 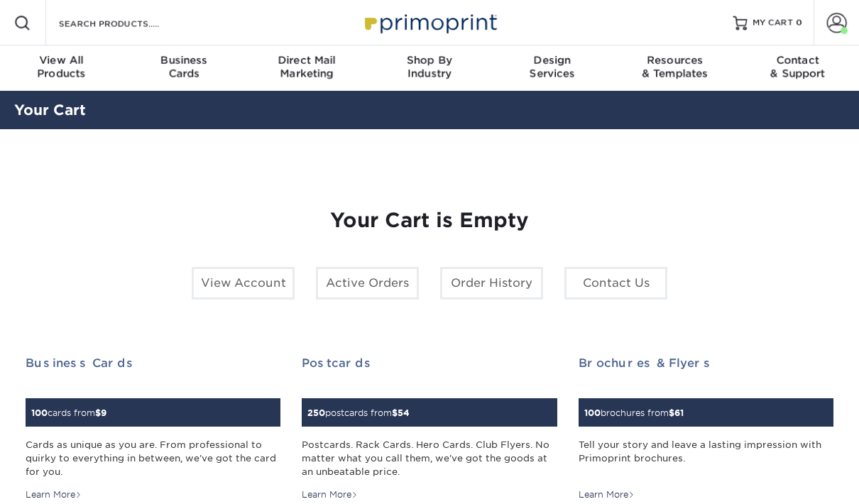 I want to click on a: Contact Us, so click(x=616, y=283).